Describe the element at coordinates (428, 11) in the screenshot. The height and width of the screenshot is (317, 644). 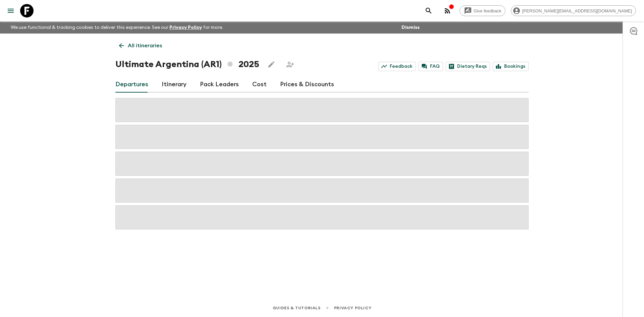
I see `button: search adventures` at that location.